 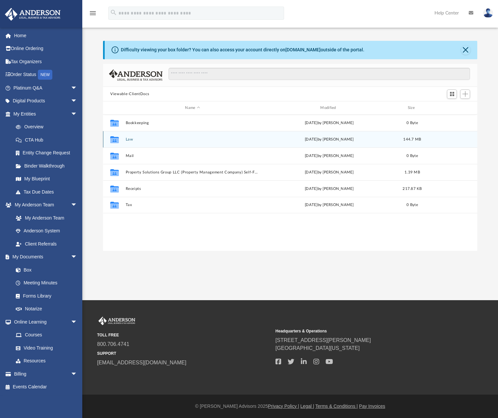 I want to click on div: Size, so click(x=412, y=108).